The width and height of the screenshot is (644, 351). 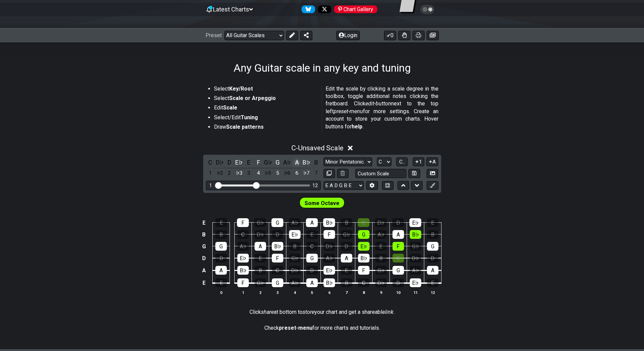 I want to click on td: G, so click(x=204, y=246).